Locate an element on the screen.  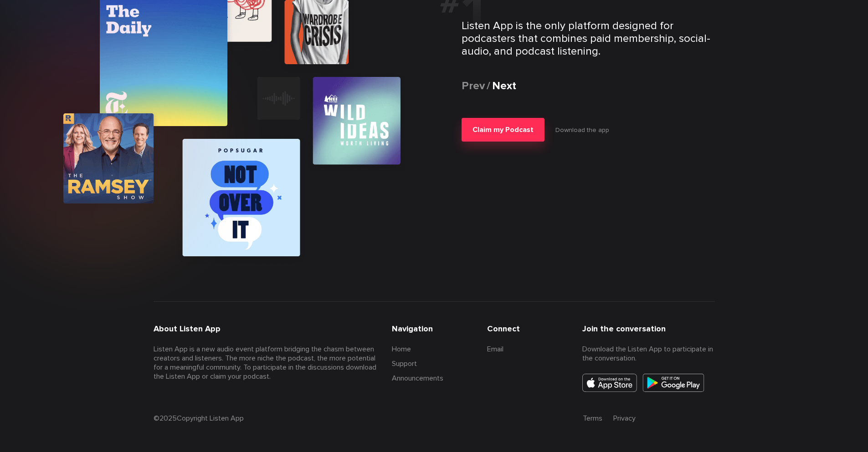
div: Next slide is located at coordinates (504, 86).